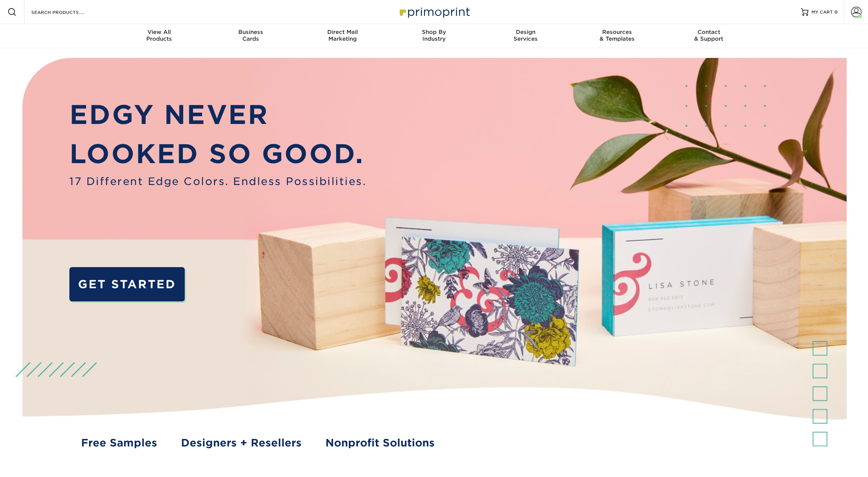 This screenshot has width=868, height=477. What do you see at coordinates (218, 181) in the screenshot?
I see `span: 17 Different Edge Colors. Endless Possibilities.` at bounding box center [218, 181].